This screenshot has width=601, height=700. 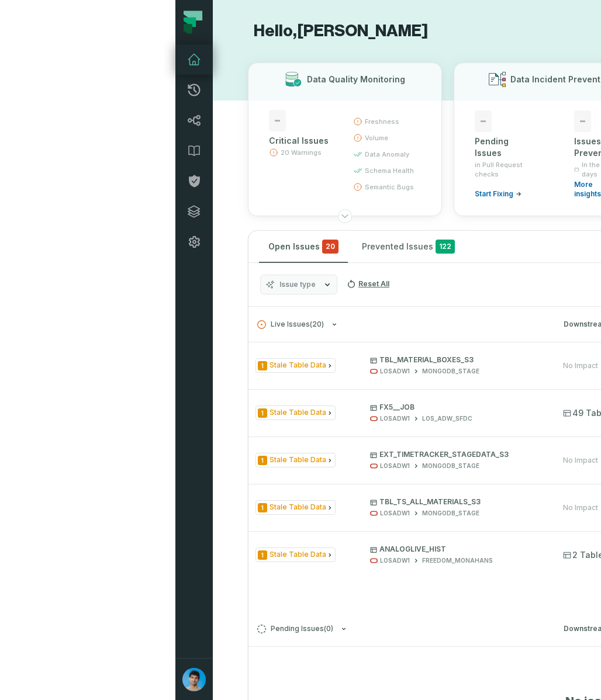 What do you see at coordinates (447, 418) in the screenshot?
I see `div: LOS_ADW_SFDC` at bounding box center [447, 418].